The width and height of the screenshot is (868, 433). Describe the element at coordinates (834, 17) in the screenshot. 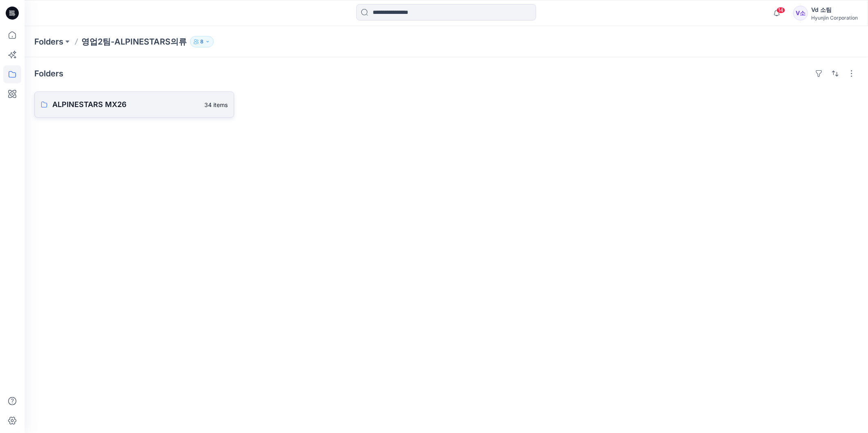

I see `div: Hyunjin Corporation` at that location.